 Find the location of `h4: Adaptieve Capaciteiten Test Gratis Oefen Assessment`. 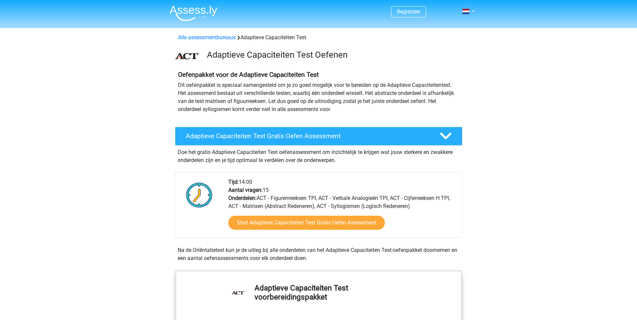

h4: Adaptieve Capaciteiten Test Gratis Oefen Assessment is located at coordinates (307, 136).